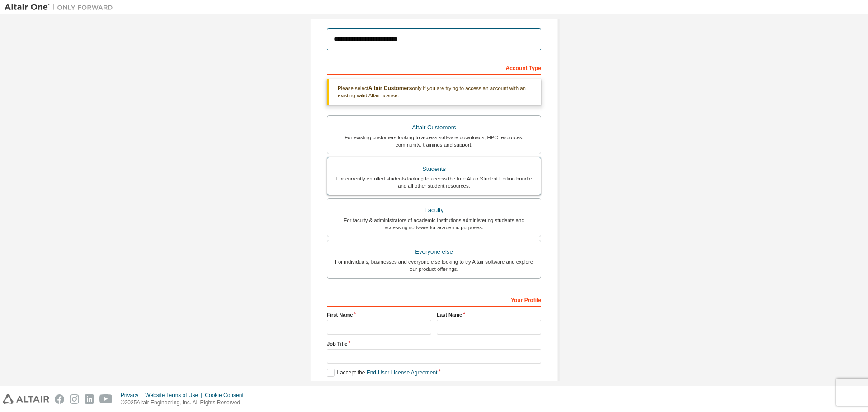 This screenshot has width=868, height=412. Describe the element at coordinates (175, 395) in the screenshot. I see `div: Website Terms of Use` at that location.